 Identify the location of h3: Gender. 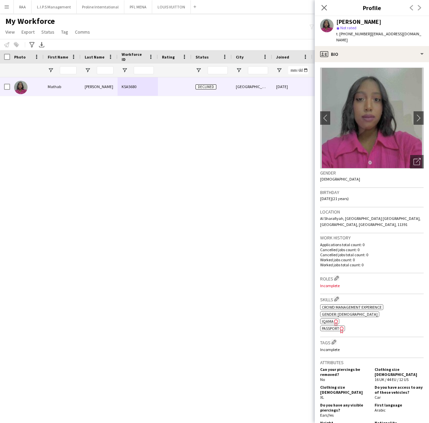
(372, 173).